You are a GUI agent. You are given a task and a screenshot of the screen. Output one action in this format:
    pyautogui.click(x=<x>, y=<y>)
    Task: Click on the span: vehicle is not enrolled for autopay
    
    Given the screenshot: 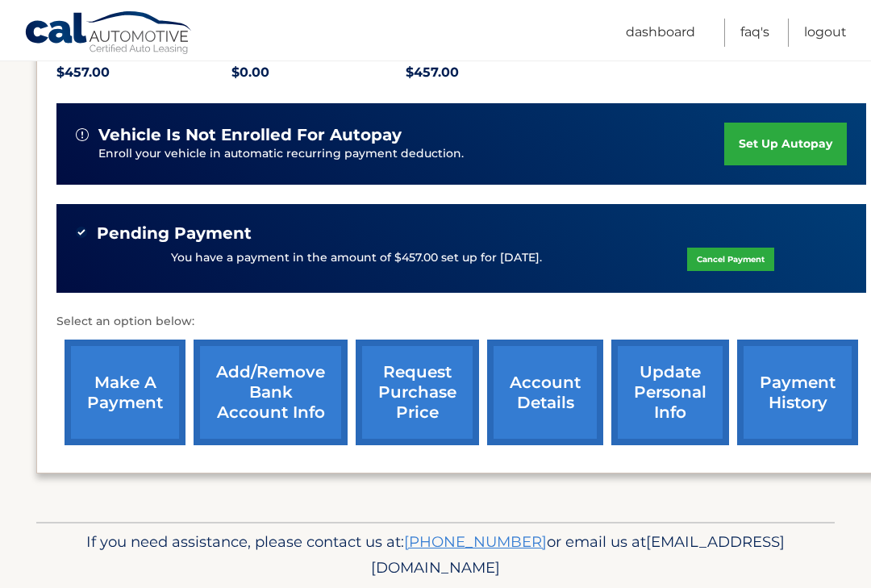 What is the action you would take?
    pyautogui.click(x=250, y=135)
    